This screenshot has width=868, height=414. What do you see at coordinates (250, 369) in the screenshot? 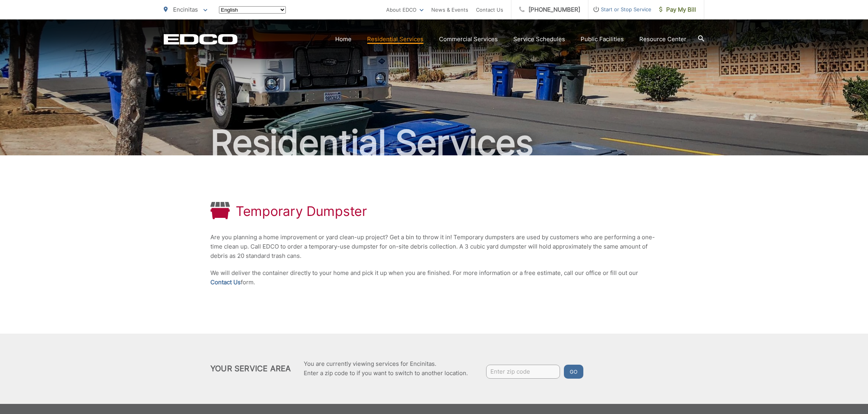
I see `h2: Your Service Area` at bounding box center [250, 369].